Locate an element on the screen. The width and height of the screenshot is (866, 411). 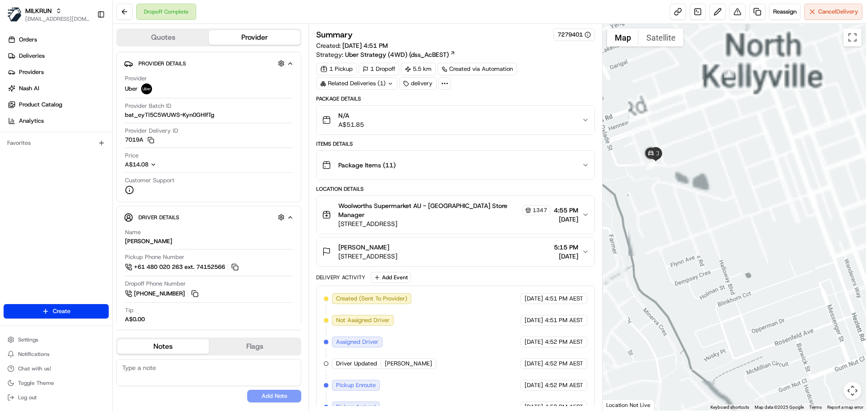
button: Flags is located at coordinates (254, 346).